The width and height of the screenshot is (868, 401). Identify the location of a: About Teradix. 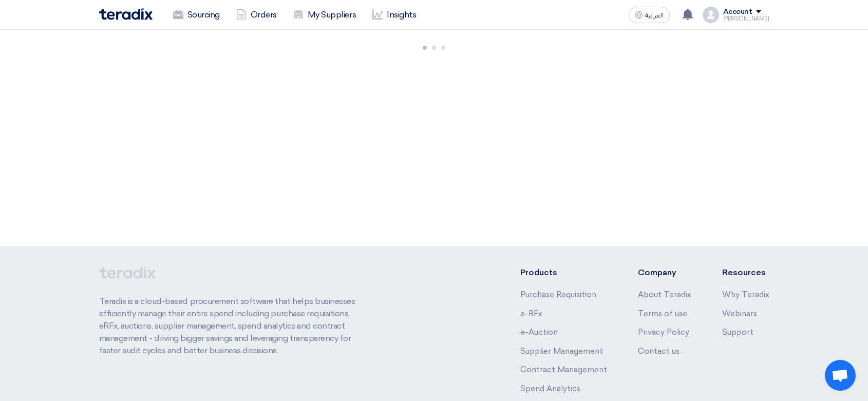
(665, 295).